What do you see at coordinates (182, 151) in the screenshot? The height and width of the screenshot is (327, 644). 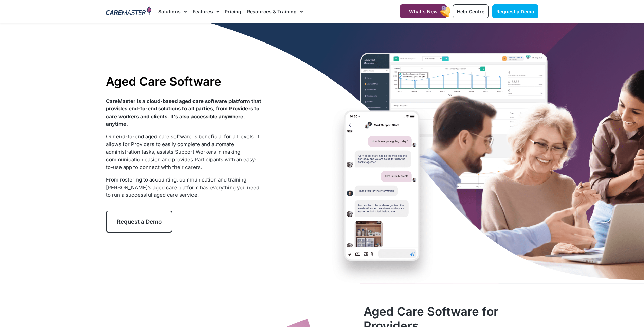 I see `span: Our end-to-end aged care software is beneficial for all levels. It allows for Providers to easily...` at bounding box center [182, 151].